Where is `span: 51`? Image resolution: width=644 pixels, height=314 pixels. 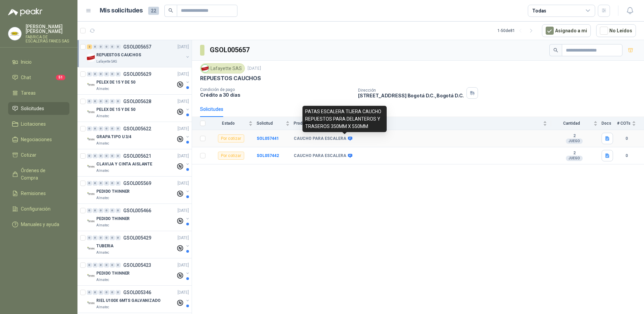
span: 51 is located at coordinates (61, 78).